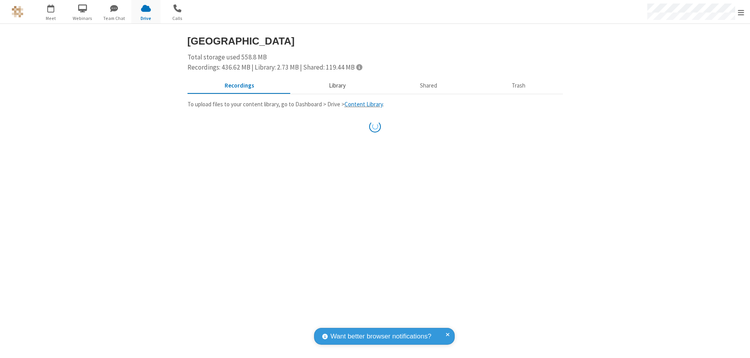 Image resolution: width=750 pixels, height=358 pixels. I want to click on button: Shared during meetings, so click(428, 86).